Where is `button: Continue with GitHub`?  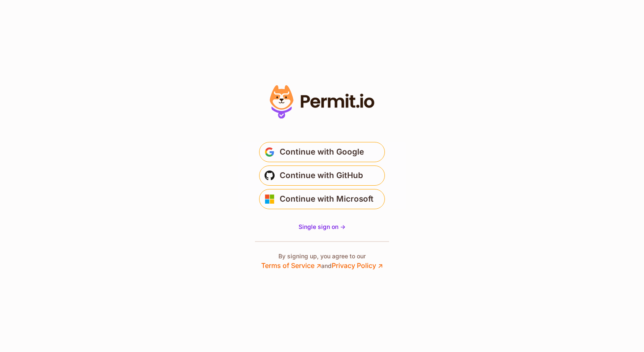 button: Continue with GitHub is located at coordinates (322, 175).